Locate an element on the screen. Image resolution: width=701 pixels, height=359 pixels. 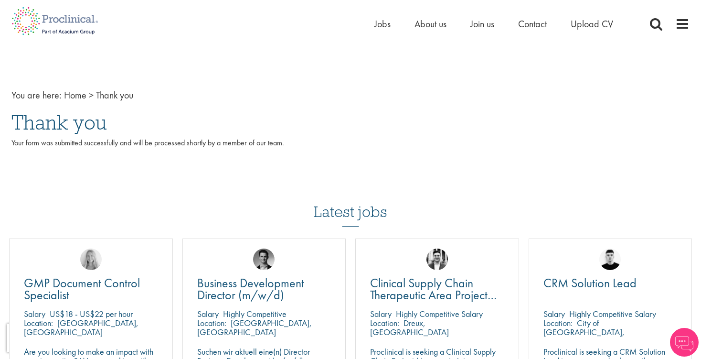
a: Max Slevogt is located at coordinates (264, 259).